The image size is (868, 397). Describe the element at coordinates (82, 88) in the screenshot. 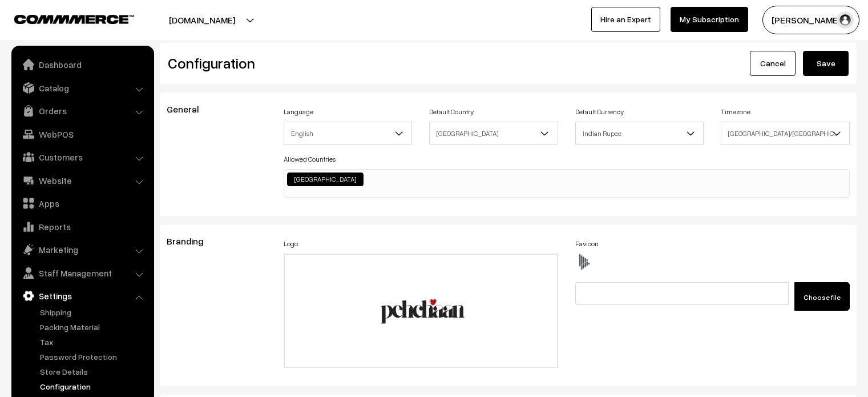

I see `a: Catalog` at that location.